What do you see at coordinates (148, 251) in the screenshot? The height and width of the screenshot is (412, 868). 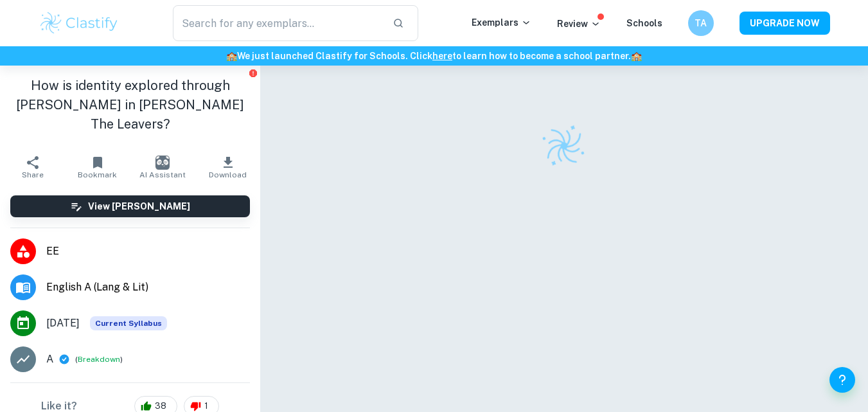 I see `span: EE` at bounding box center [148, 251].